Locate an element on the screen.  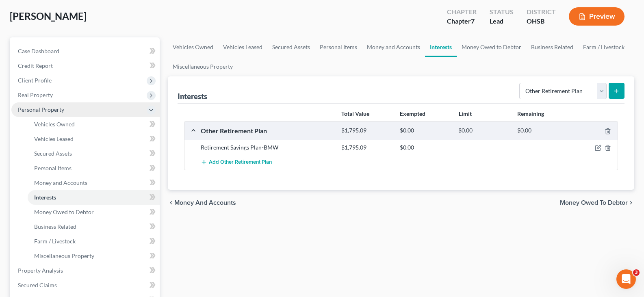
span: Property Analysis is located at coordinates (40, 270).